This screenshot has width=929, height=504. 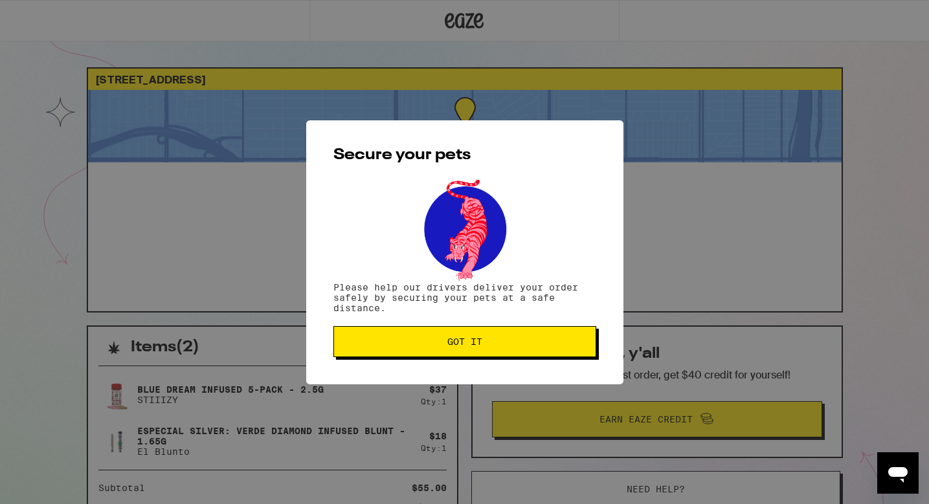 I want to click on button: Got it, so click(x=465, y=342).